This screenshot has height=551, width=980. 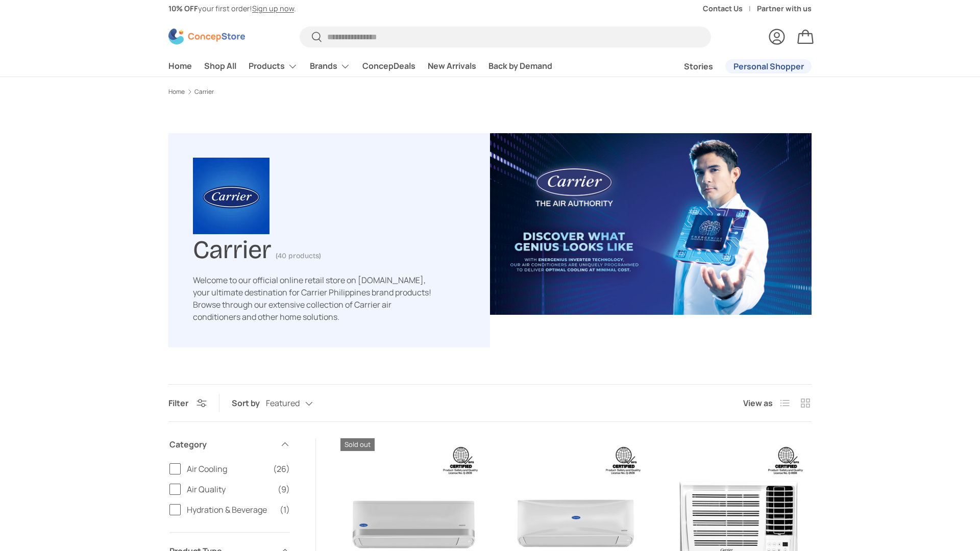 I want to click on span: Sold out, so click(x=357, y=444).